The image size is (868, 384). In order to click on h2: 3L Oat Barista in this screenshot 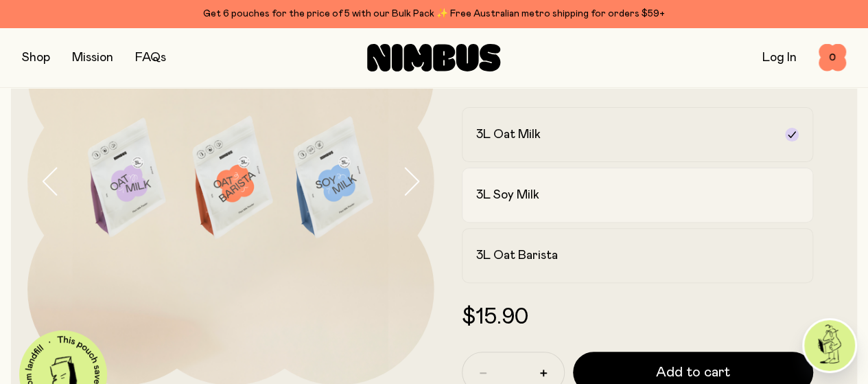, I will do `click(517, 256)`.